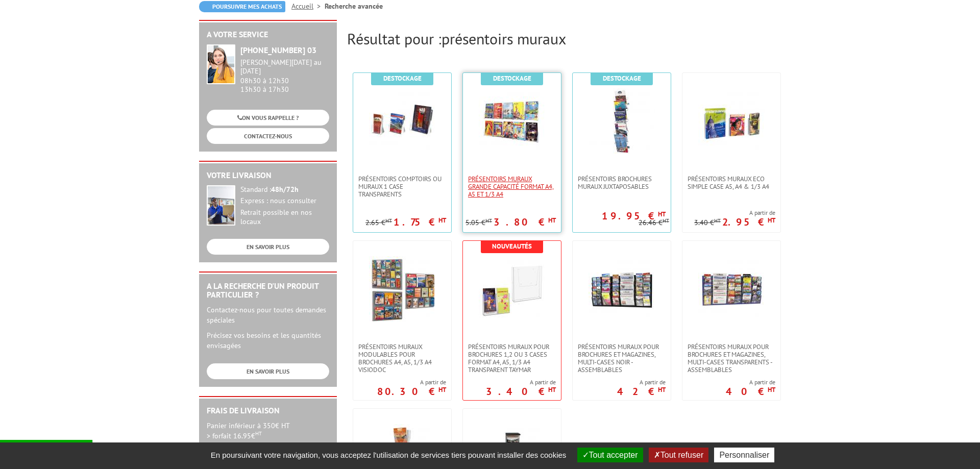  I want to click on b: Nouveautés, so click(512, 246).